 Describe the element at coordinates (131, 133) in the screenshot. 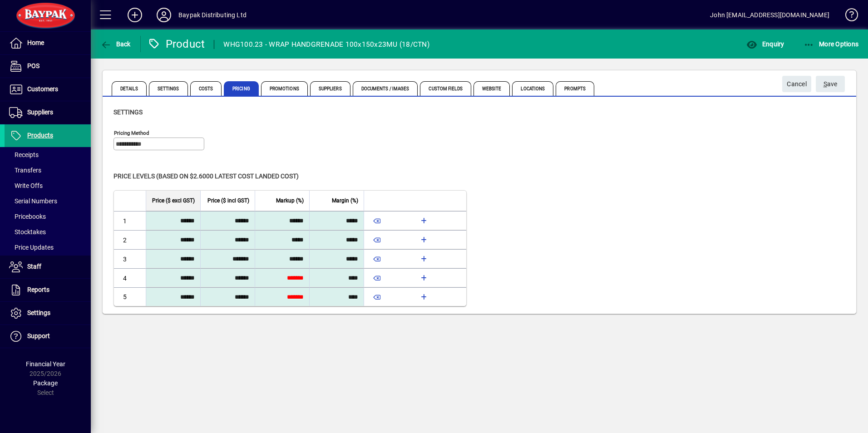

I see `mat-label: Pricing method` at that location.